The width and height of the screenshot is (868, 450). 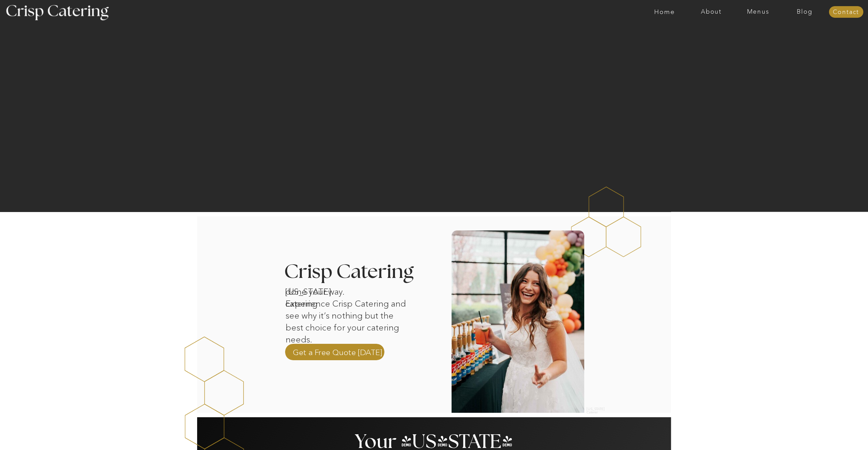 What do you see at coordinates (846, 12) in the screenshot?
I see `a: Contact` at bounding box center [846, 12].